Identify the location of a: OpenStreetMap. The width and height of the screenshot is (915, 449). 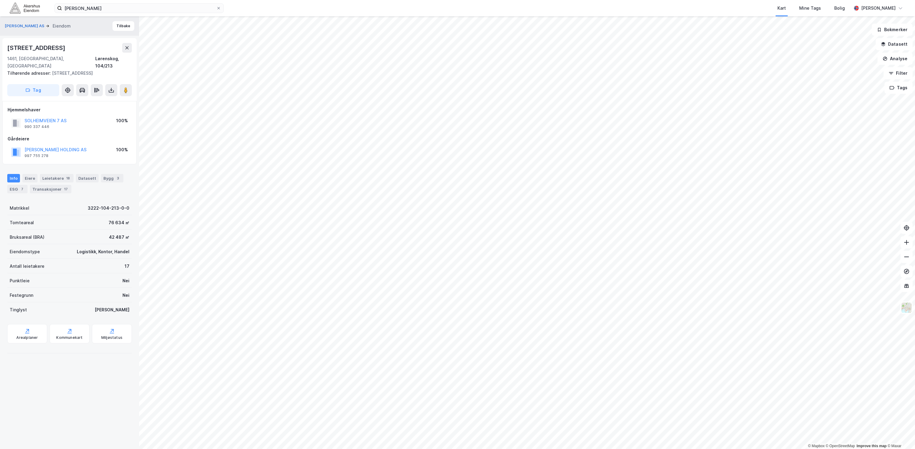
(840, 446).